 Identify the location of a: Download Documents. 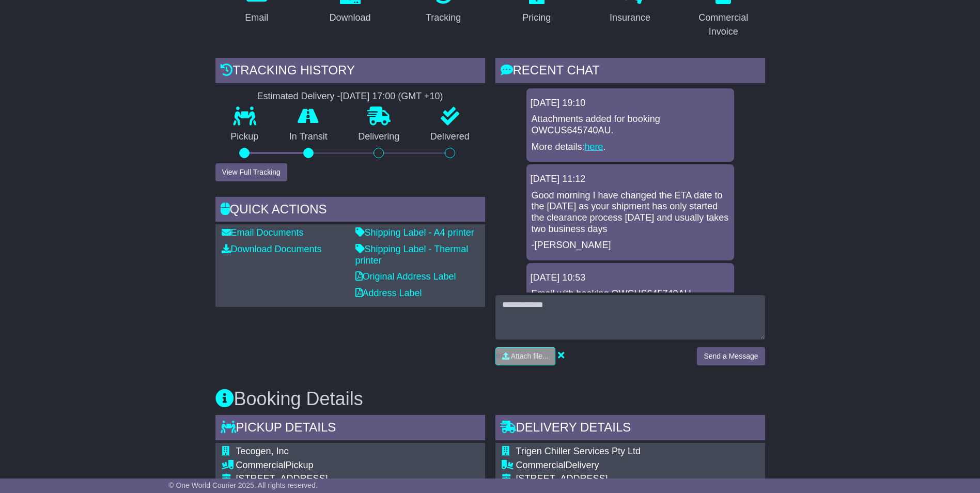
(272, 248).